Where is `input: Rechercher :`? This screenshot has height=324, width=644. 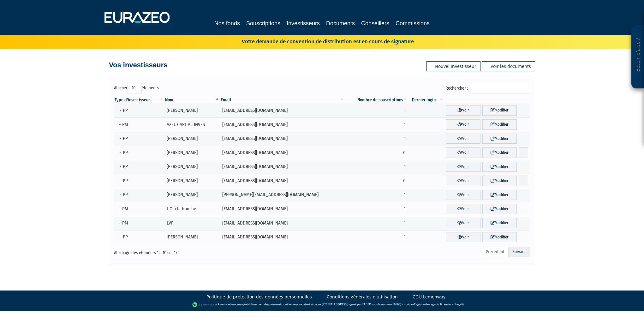 input: Rechercher : is located at coordinates (500, 88).